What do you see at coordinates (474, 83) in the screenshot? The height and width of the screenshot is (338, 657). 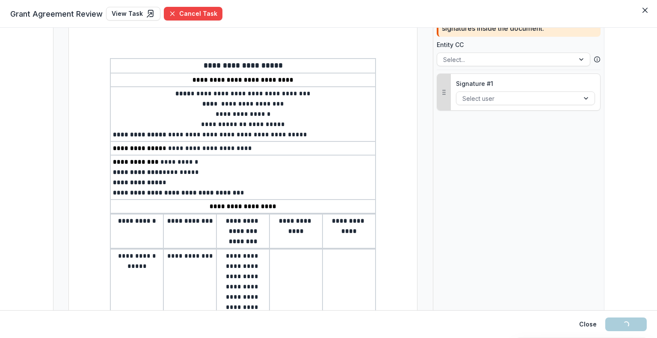 I see `p: Signature # 1` at bounding box center [474, 83].